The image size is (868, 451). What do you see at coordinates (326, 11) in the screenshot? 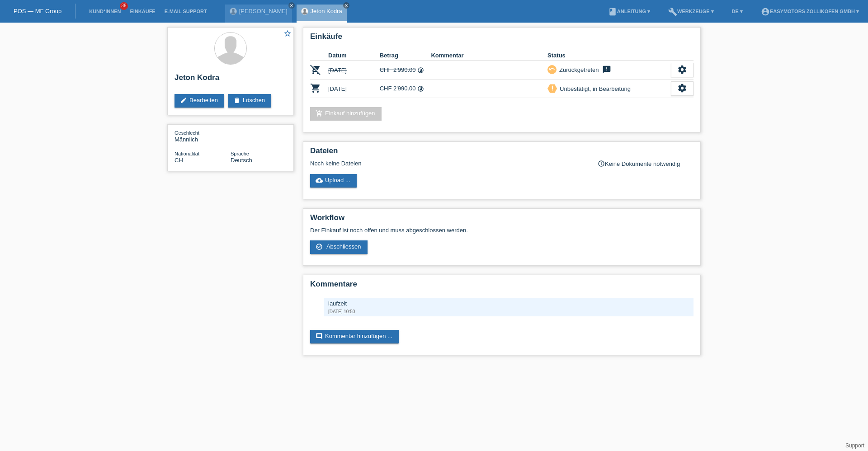
I see `a: Jeton Kodra` at bounding box center [326, 11].